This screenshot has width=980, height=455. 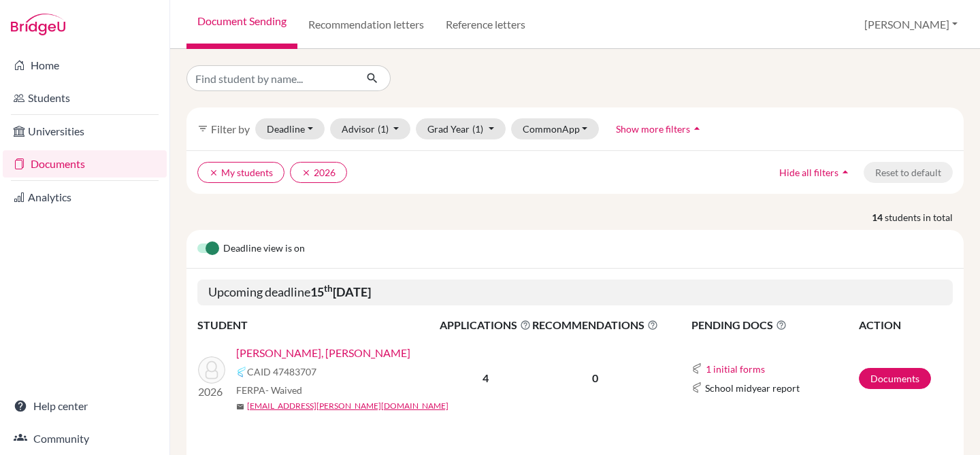 I want to click on i: filter_list, so click(x=203, y=128).